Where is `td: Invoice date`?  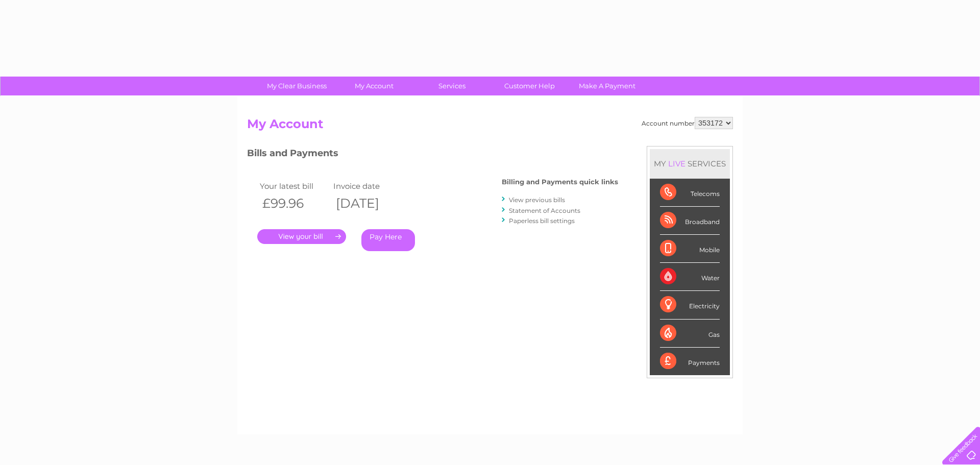 td: Invoice date is located at coordinates (367, 186).